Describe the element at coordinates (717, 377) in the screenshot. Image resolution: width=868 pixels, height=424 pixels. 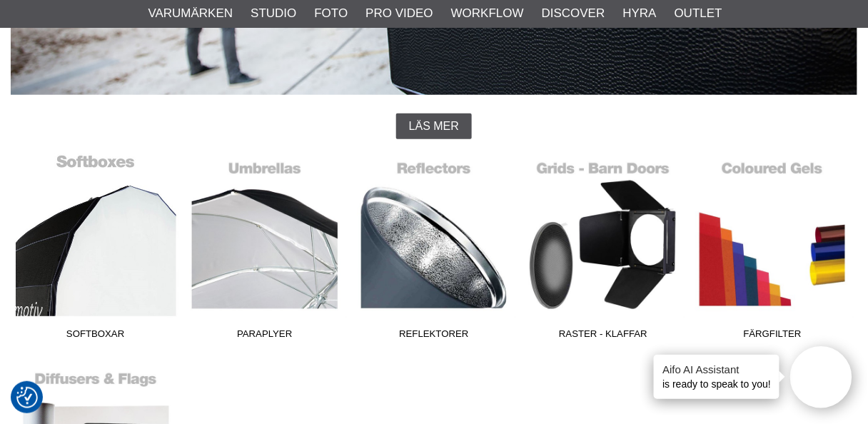
I see `div: is ready to speak to you!` at that location.